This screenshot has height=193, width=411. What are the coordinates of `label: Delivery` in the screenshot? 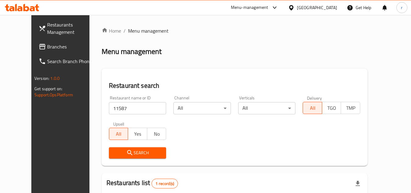 It's located at (315, 98).